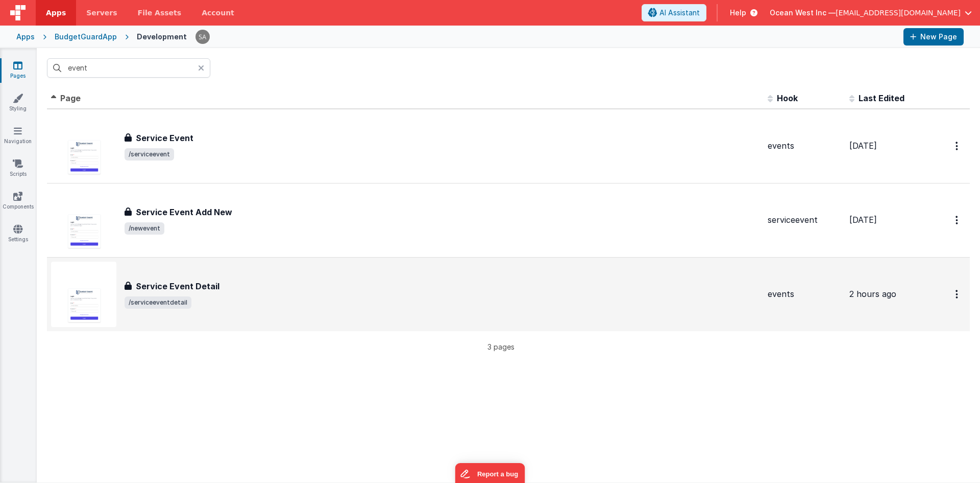  What do you see at coordinates (805, 219) in the screenshot?
I see `div: serviceevent` at bounding box center [805, 219].